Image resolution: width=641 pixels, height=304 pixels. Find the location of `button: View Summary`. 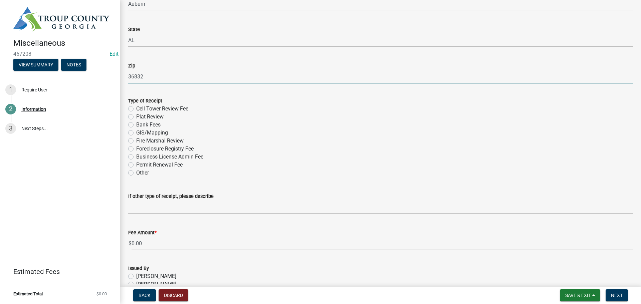

button: View Summary is located at coordinates (36, 65).